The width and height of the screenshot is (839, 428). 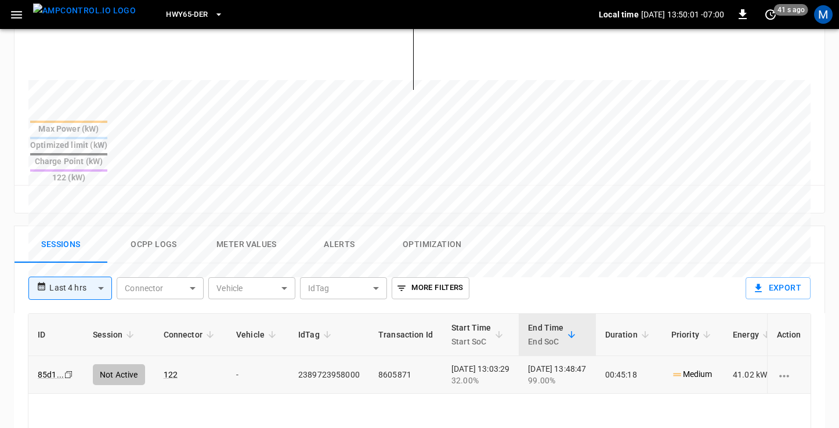 I want to click on div: Last 4 hrs, so click(x=81, y=288).